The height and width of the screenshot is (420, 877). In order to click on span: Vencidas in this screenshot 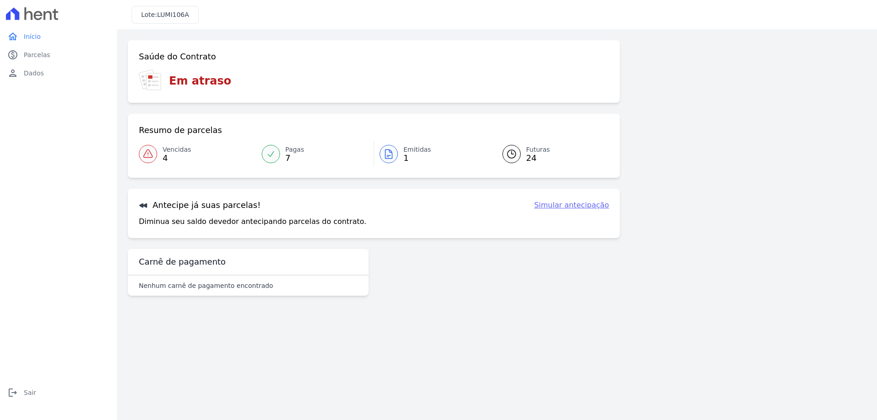, I will do `click(177, 149)`.